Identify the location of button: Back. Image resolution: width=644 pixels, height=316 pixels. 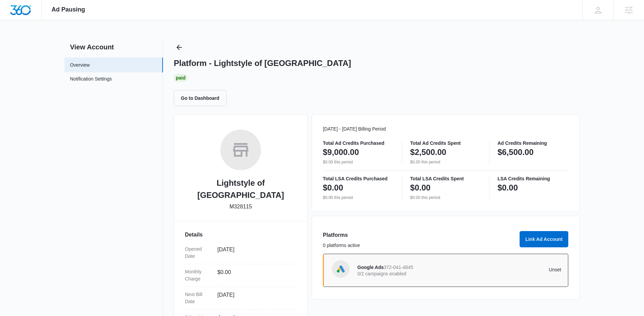
(179, 48).